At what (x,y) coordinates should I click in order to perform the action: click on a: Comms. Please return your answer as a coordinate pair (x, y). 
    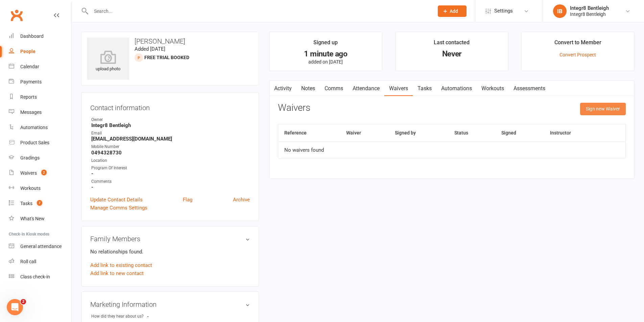
    Looking at the image, I should click on (334, 89).